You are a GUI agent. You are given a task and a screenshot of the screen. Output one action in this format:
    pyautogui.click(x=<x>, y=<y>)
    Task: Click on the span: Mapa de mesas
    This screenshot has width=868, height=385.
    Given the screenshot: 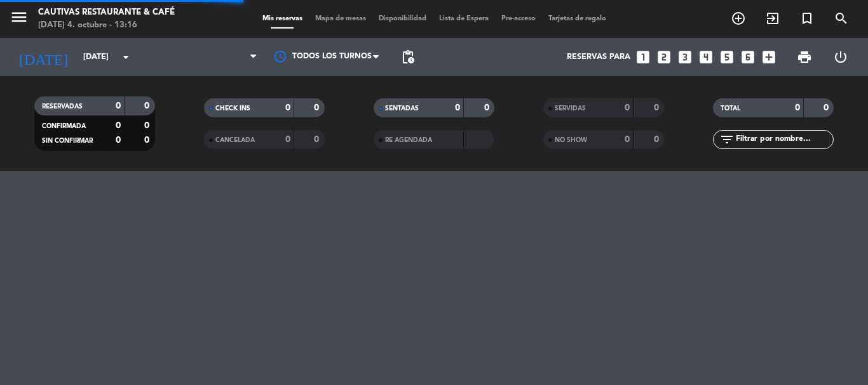 What is the action you would take?
    pyautogui.click(x=340, y=18)
    